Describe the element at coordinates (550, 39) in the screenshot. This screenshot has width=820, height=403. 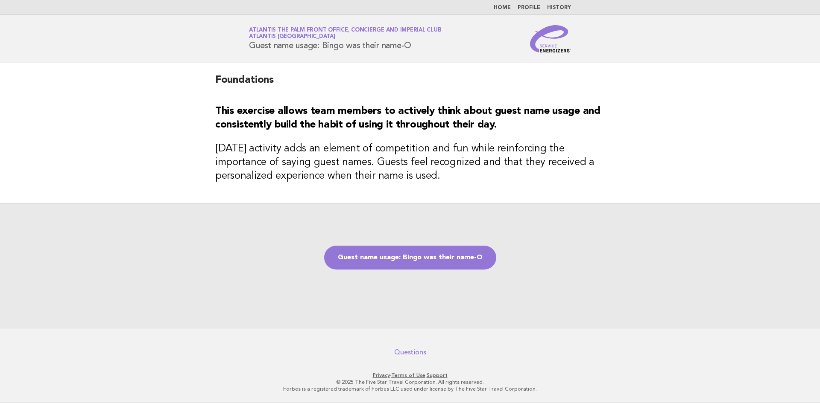
I see `img: Service Energizers` at that location.